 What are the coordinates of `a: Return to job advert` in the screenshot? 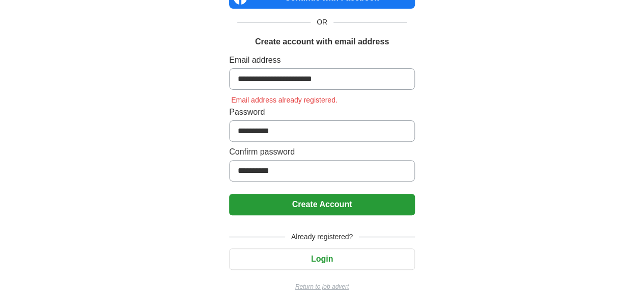 It's located at (322, 286).